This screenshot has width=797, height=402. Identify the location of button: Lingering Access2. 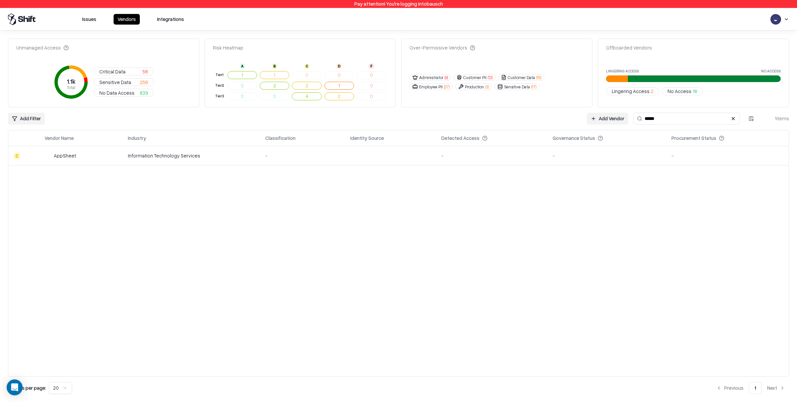
(633, 91).